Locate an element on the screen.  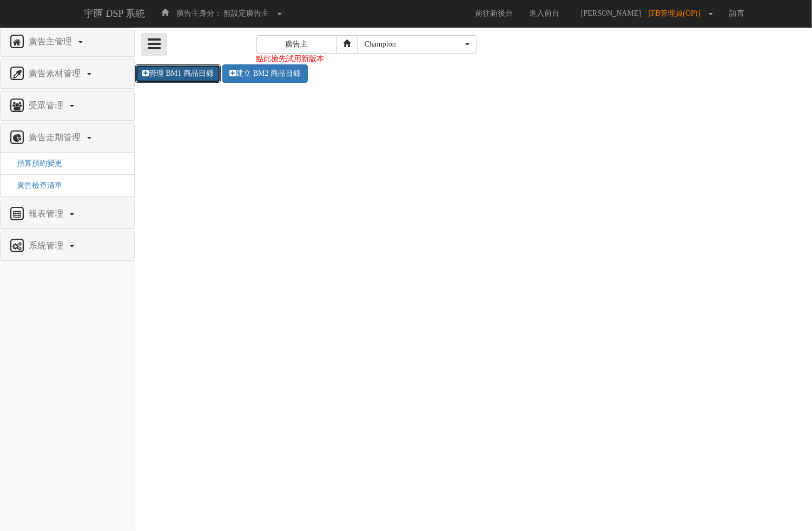
a: 管理 BM1 商品目錄 is located at coordinates (178, 73).